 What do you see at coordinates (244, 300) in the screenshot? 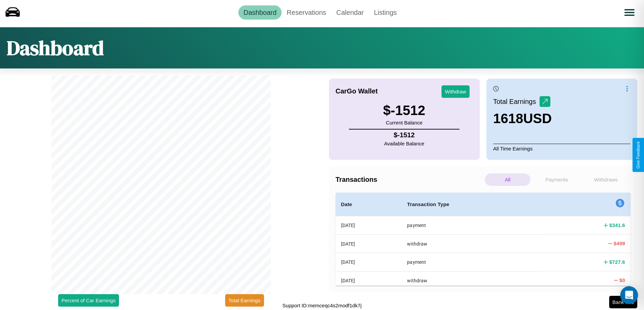
I see `button: Total Earnings` at bounding box center [244, 300].